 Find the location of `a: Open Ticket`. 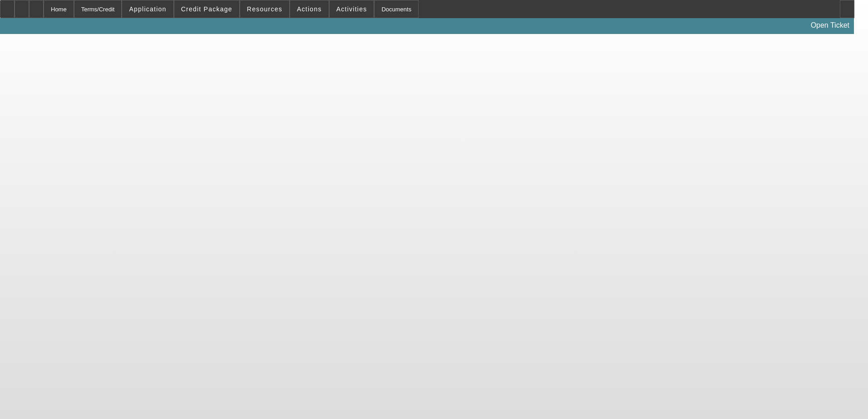

a: Open Ticket is located at coordinates (830, 26).